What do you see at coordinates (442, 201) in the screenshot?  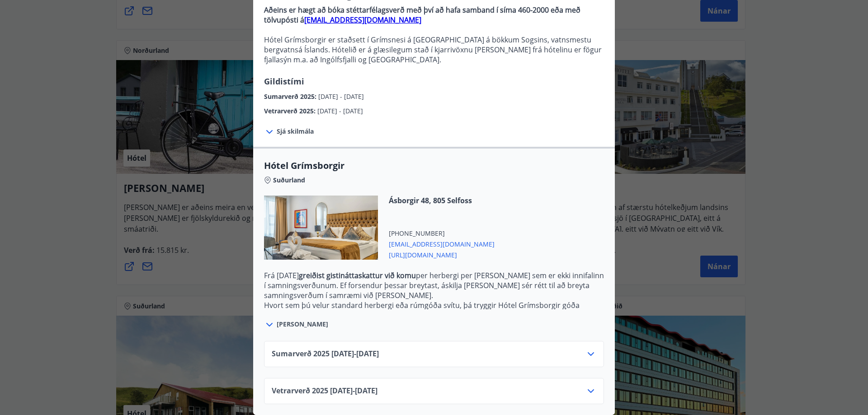 I see `span: Ásborgir 48, 805 Selfoss` at bounding box center [442, 201].